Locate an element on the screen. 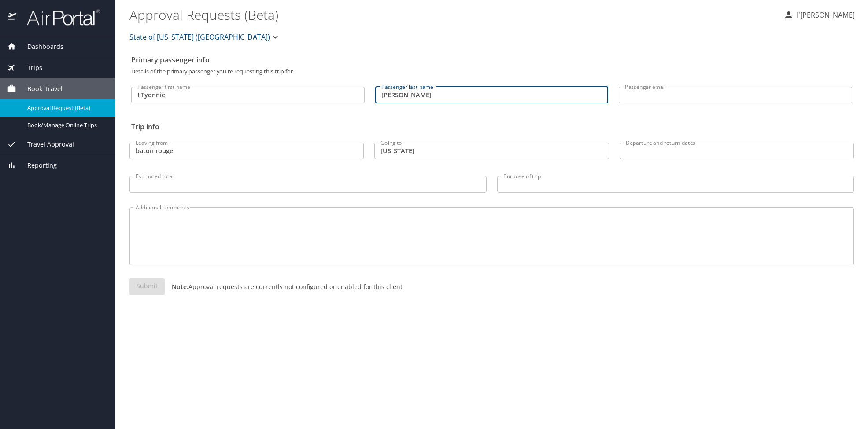  span: Travel Approval is located at coordinates (45, 144).